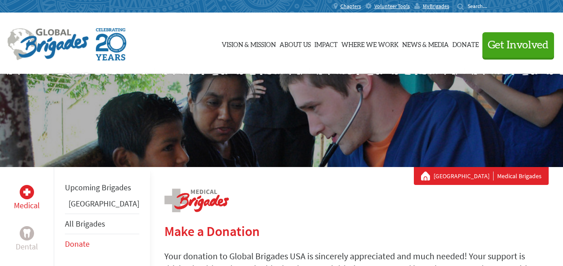 This screenshot has height=266, width=563. I want to click on img: Dental, so click(27, 233).